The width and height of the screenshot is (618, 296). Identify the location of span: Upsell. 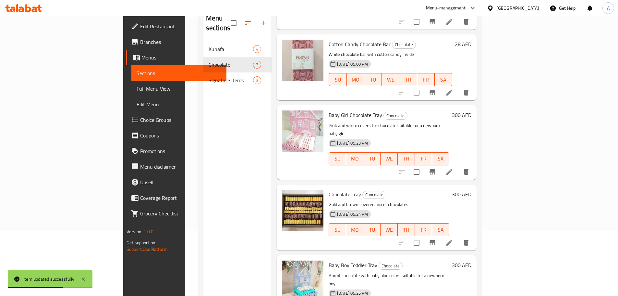
(181, 182).